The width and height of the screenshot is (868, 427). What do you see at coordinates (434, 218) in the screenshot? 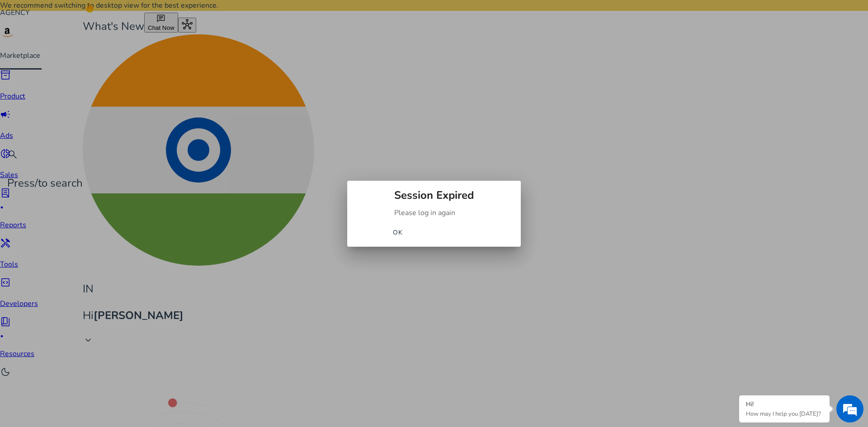
I see `div: Please log in again` at bounding box center [434, 218].